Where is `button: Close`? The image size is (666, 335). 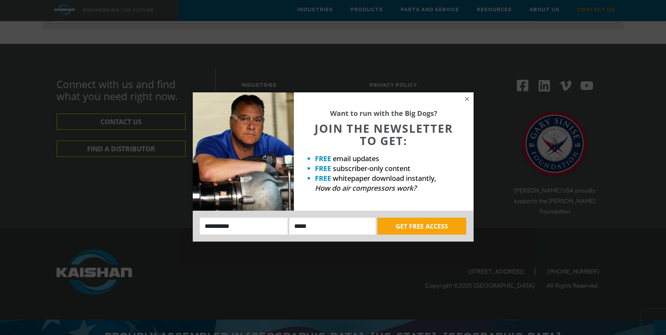 button: Close is located at coordinates (467, 99).